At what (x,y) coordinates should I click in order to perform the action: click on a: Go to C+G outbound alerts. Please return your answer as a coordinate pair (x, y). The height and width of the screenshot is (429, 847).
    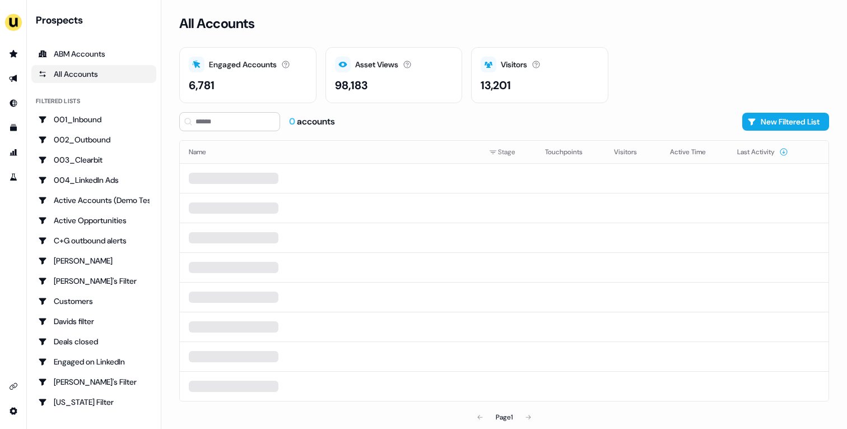
    Looking at the image, I should click on (94, 240).